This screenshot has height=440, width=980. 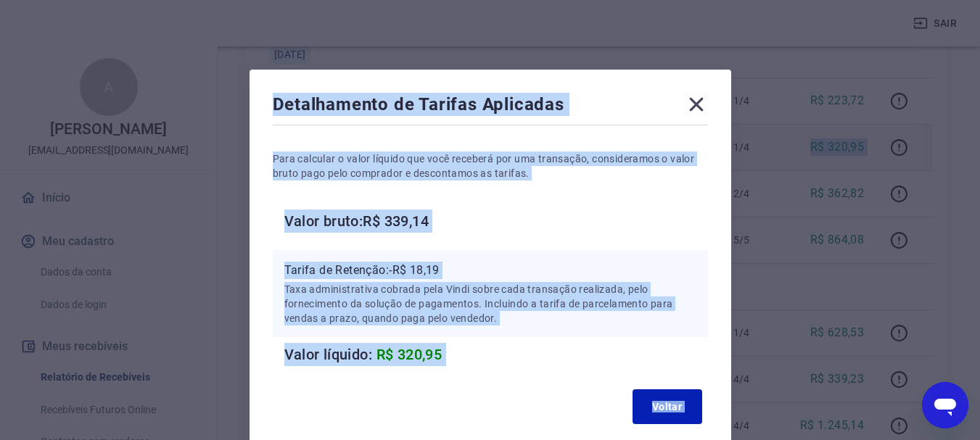 What do you see at coordinates (491, 271) in the screenshot?
I see `p: Tarifa de Retenção: -R$ 18,19` at bounding box center [491, 271].